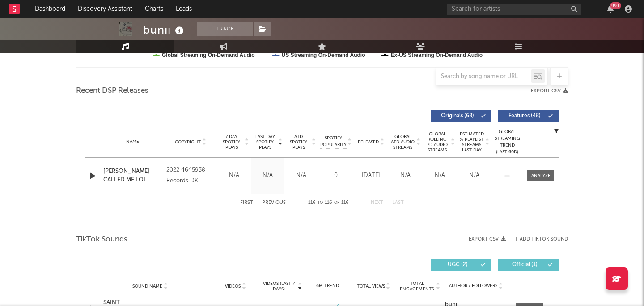  Describe the element at coordinates (298, 142) in the screenshot. I see `span: ATD Spotify Plays` at that location.